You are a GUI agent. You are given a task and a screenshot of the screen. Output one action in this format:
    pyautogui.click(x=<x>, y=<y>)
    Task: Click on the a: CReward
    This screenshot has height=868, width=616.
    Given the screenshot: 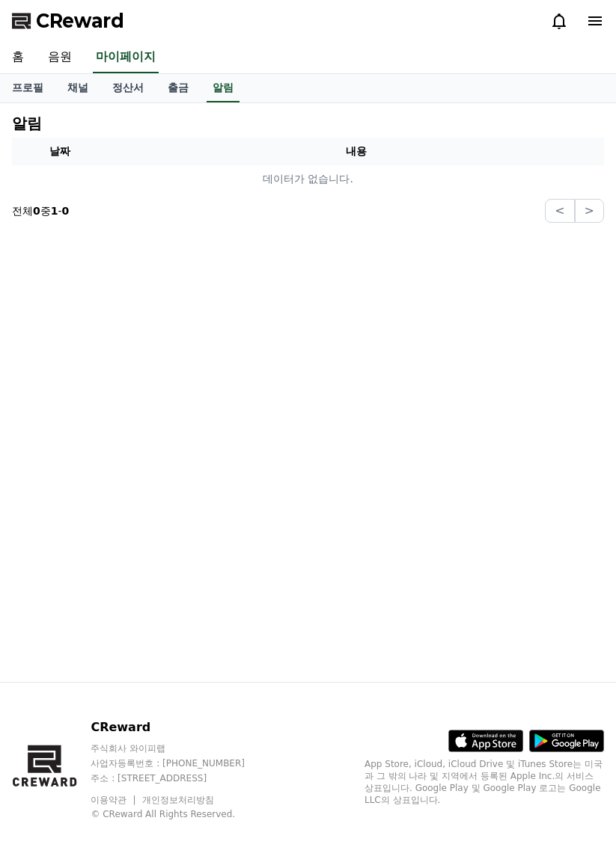 What is the action you would take?
    pyautogui.click(x=68, y=21)
    